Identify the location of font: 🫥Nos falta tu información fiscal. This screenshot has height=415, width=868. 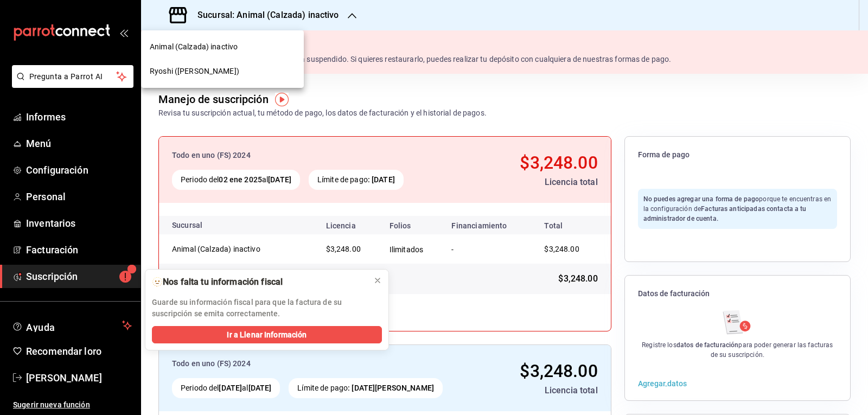
(217, 281).